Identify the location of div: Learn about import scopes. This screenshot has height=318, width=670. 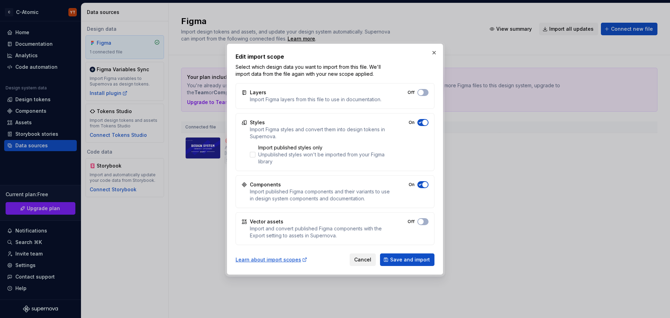
(272, 260).